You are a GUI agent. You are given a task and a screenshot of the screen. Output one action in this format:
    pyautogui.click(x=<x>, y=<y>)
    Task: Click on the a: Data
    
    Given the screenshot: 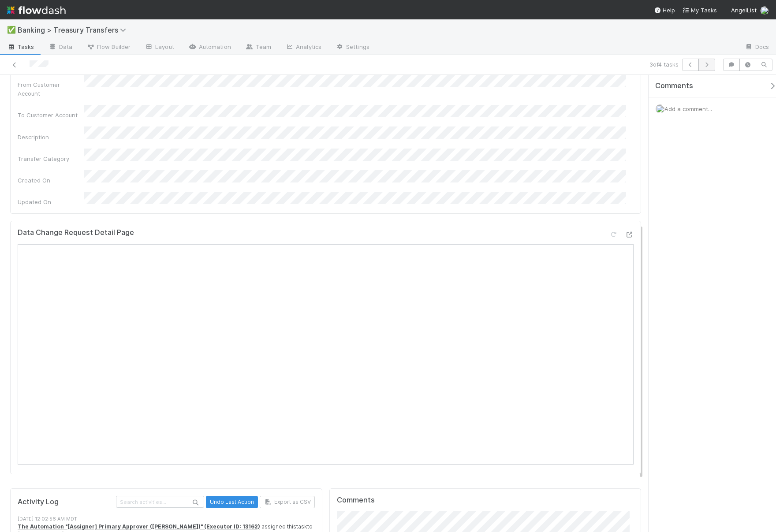 What is the action you would take?
    pyautogui.click(x=60, y=48)
    